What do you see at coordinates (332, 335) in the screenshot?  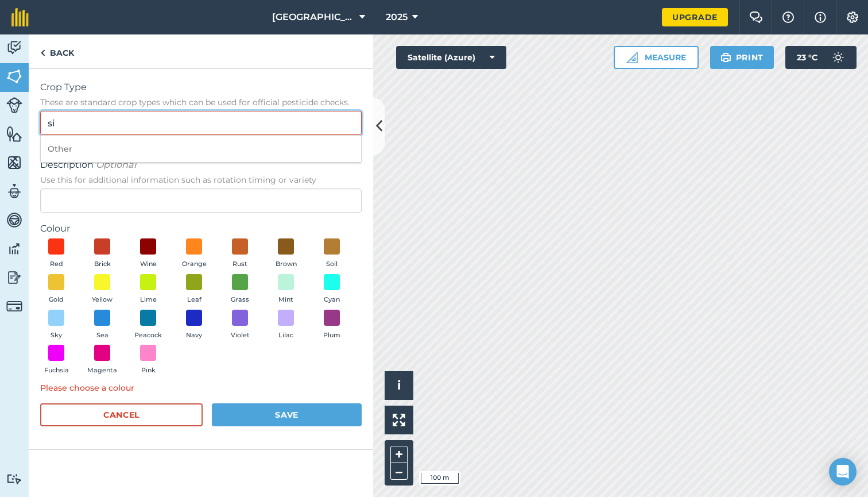 I see `span: Plum` at bounding box center [332, 335].